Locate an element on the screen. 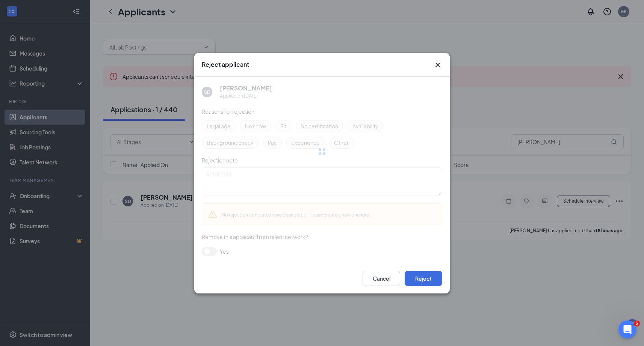  h3: Reject applicant is located at coordinates (225, 65).